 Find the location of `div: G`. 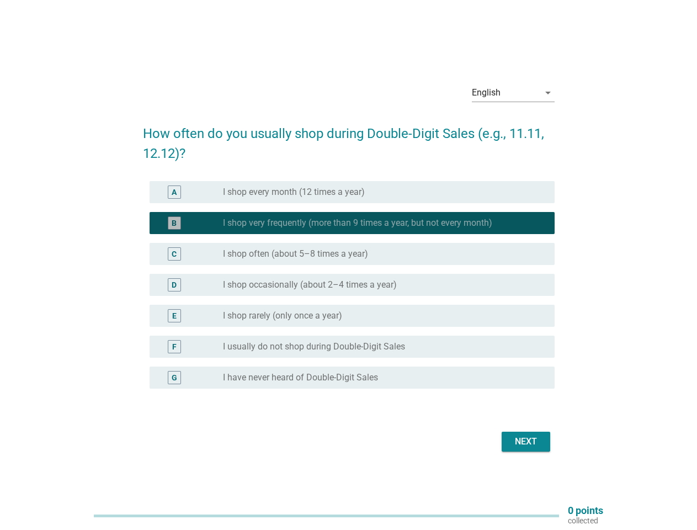

div: G is located at coordinates (174, 377).